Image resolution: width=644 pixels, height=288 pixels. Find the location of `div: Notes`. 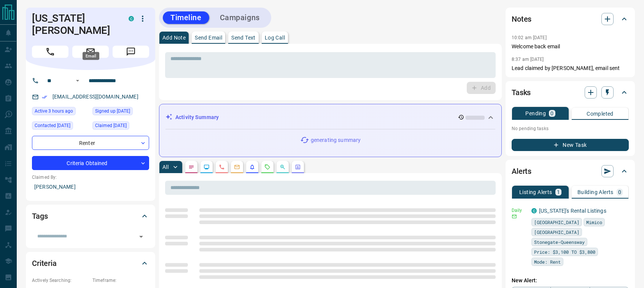

div: Notes is located at coordinates (570, 19).